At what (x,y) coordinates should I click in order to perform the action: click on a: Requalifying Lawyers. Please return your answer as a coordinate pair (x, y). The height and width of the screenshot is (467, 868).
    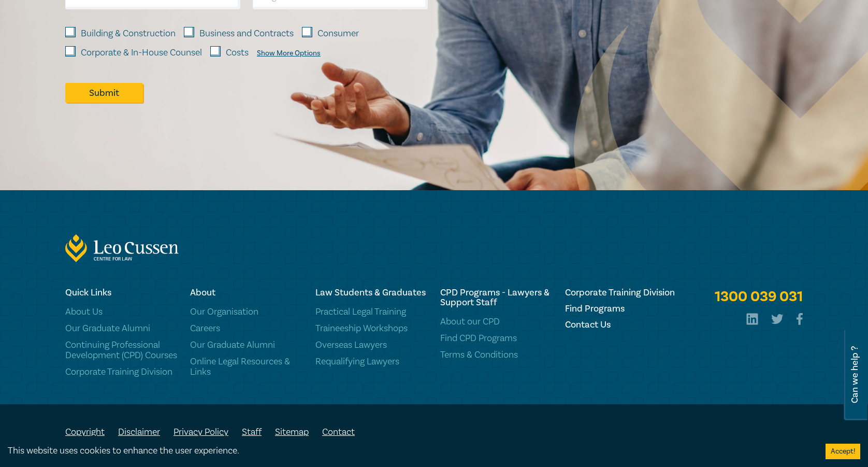
    Looking at the image, I should click on (371, 361).